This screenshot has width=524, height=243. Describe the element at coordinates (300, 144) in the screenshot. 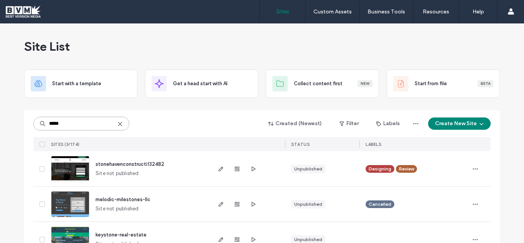

I see `span: STATUS` at that location.